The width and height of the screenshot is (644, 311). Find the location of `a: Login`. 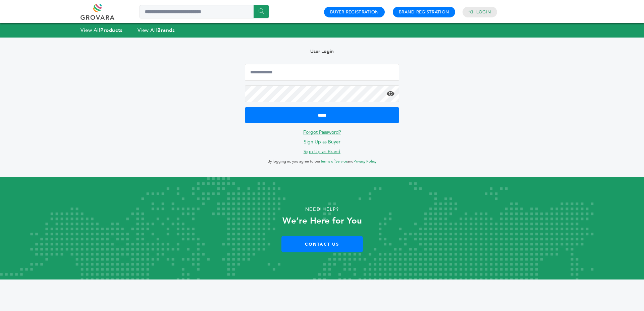

a: Login is located at coordinates (484, 12).